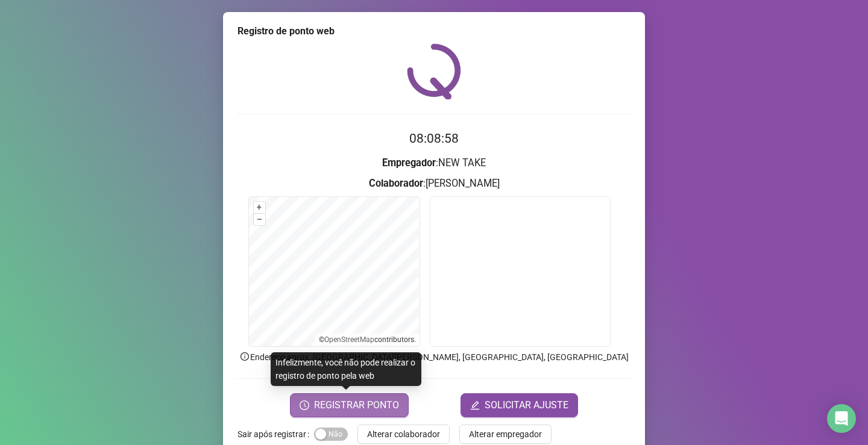 The height and width of the screenshot is (445, 868). Describe the element at coordinates (434, 164) in the screenshot. I see `h3: : NEW TAKE` at that location.